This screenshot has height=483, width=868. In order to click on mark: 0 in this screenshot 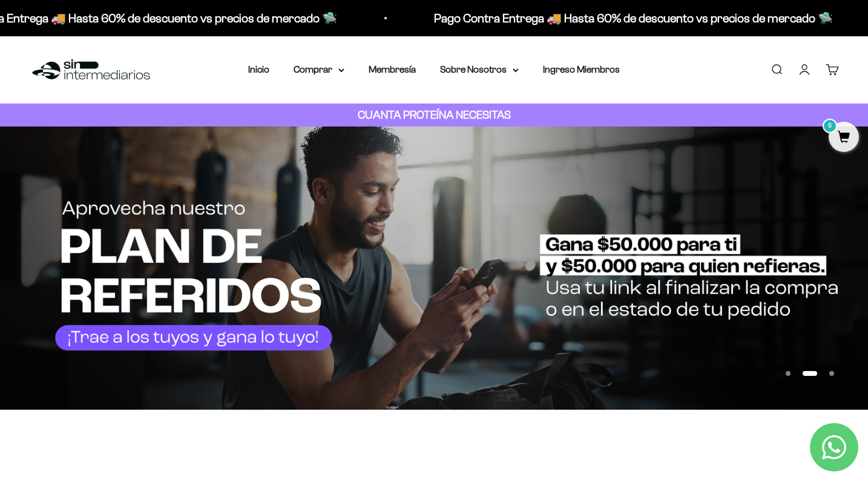, I will do `click(830, 126)`.